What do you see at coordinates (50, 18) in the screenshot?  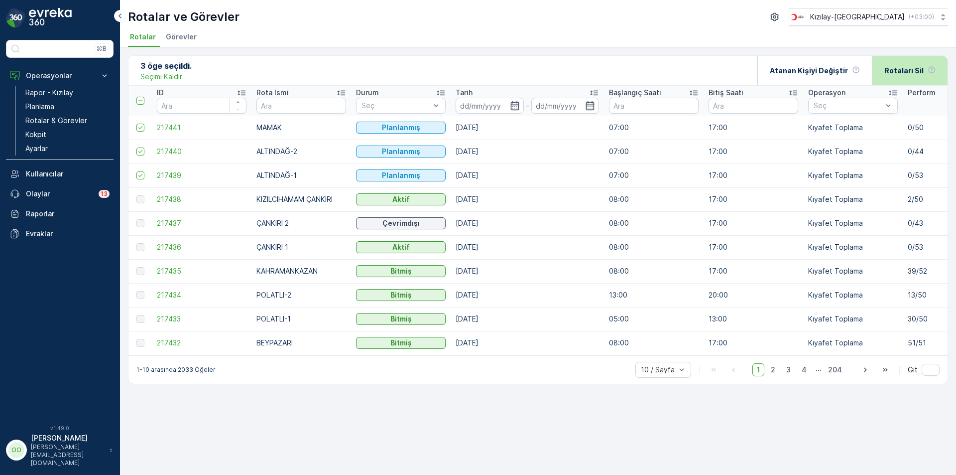 I see `img: logo_dark-DEwI_e13.png` at bounding box center [50, 18].